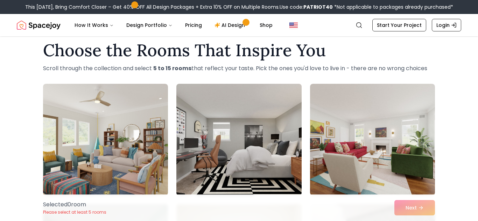 This screenshot has height=221, width=478. I want to click on nav: Main, so click(173, 25).